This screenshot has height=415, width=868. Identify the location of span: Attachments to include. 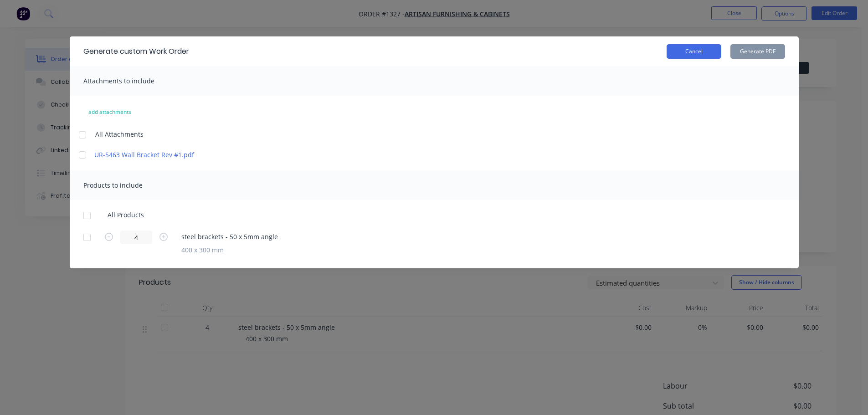
(119, 81).